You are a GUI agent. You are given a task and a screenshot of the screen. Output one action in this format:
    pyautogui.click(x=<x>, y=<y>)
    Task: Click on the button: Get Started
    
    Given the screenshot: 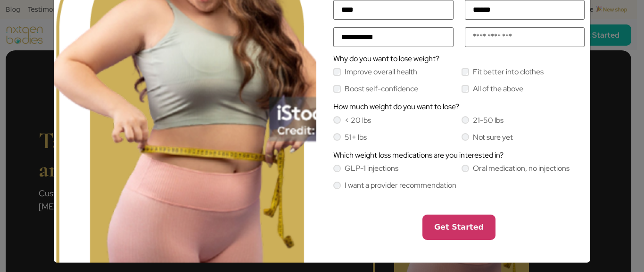 What is the action you would take?
    pyautogui.click(x=458, y=227)
    